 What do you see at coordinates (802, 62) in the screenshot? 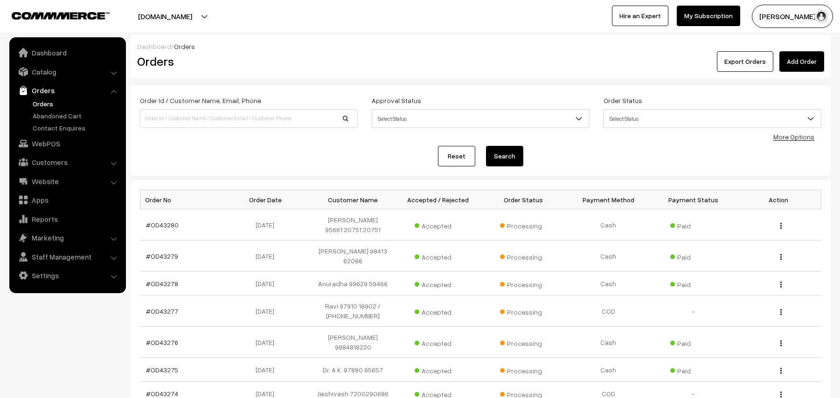
I see `a: Add Order` at bounding box center [802, 62].